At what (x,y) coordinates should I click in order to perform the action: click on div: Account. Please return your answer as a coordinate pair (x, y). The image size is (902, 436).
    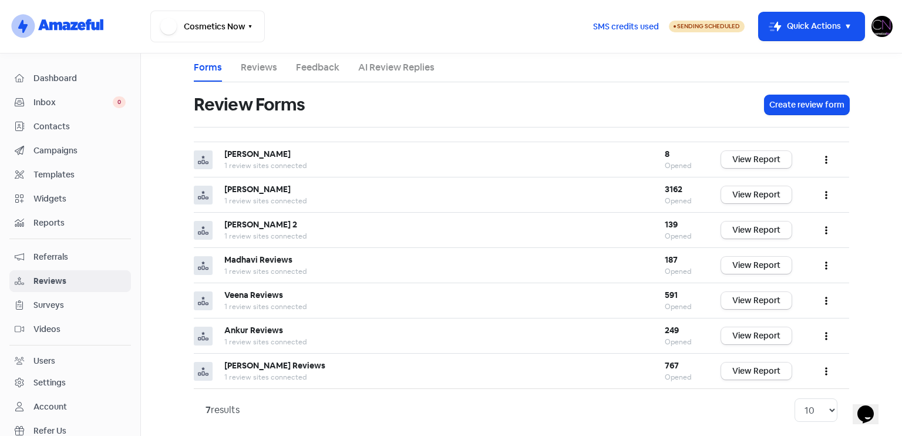
    Looking at the image, I should click on (50, 406).